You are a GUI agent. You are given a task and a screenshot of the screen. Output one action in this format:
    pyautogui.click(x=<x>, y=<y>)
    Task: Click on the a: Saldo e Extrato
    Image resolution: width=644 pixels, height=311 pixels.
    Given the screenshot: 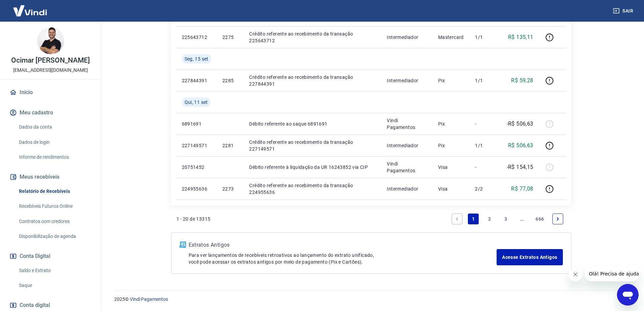 What is the action you would take?
    pyautogui.click(x=54, y=270)
    